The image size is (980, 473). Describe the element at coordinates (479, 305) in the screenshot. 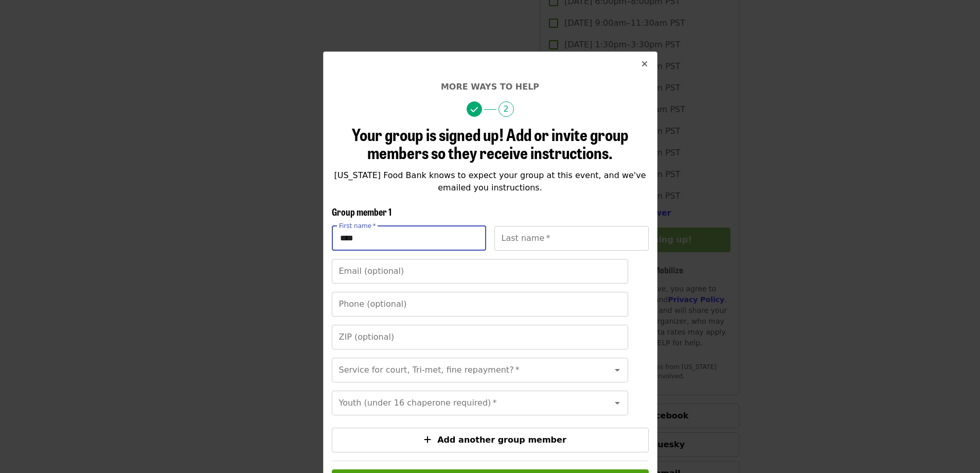

I see `input: Phone (optional)` at that location.